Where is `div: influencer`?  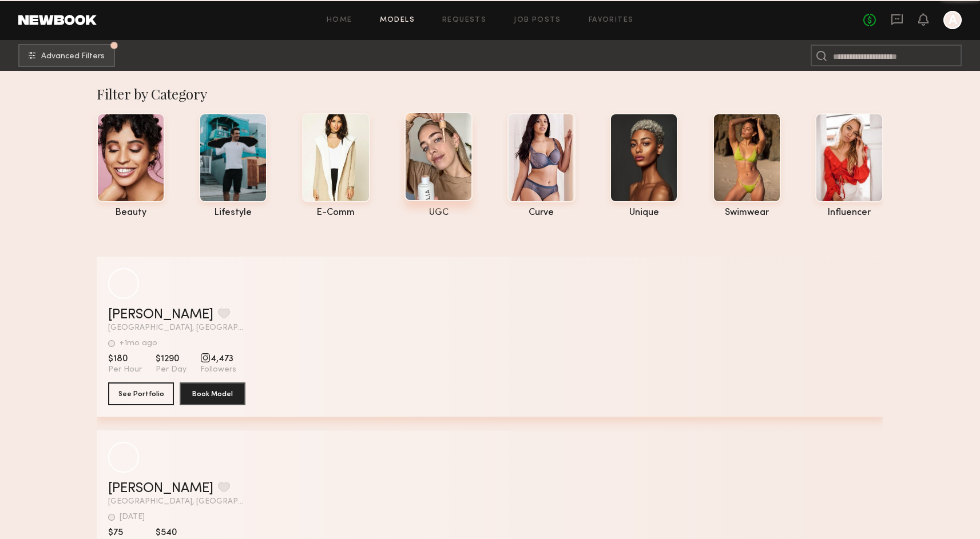
div: influencer is located at coordinates (849, 212).